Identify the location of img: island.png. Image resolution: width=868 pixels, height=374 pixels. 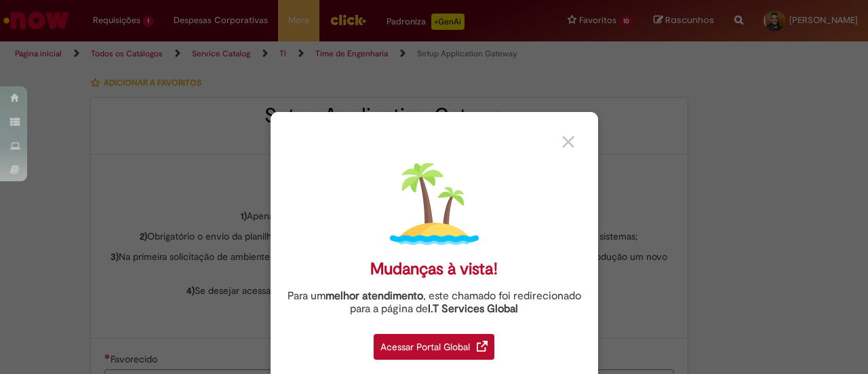
(434, 203).